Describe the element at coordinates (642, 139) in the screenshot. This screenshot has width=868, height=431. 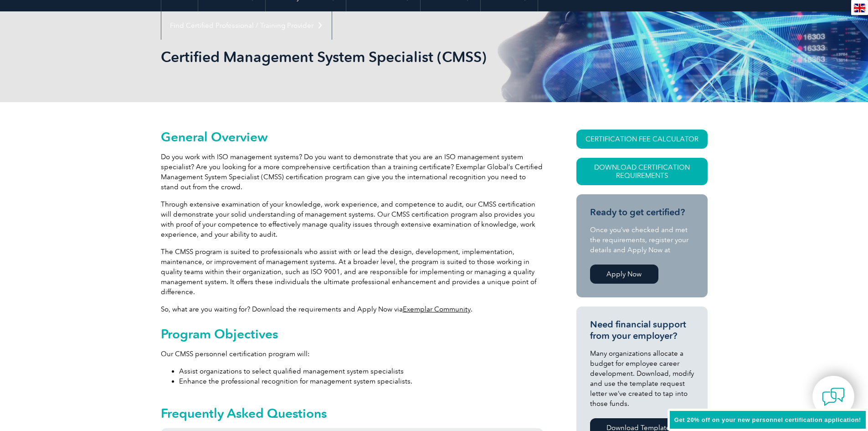
I see `a: CERTIFICATION FEE CALCULATOR` at that location.